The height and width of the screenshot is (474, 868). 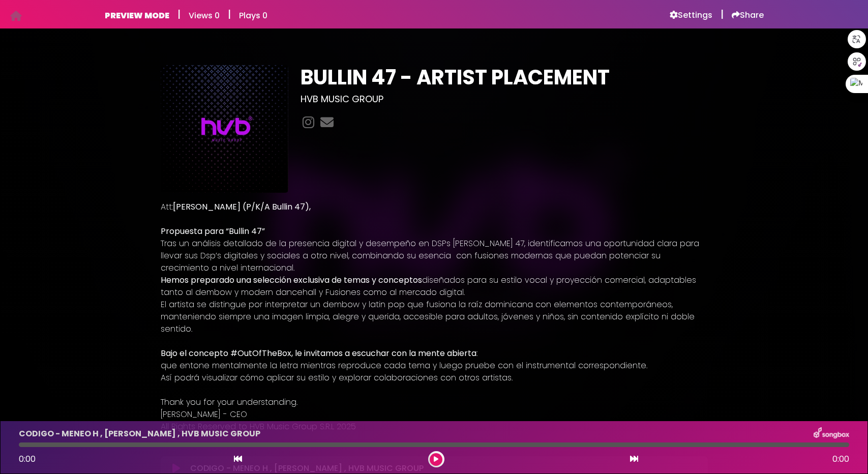 What do you see at coordinates (319, 353) in the screenshot?
I see `strong: Bajo el concepto #OutOfTheBox, le invitamos a escuchar con la mente abierta` at bounding box center [319, 353].